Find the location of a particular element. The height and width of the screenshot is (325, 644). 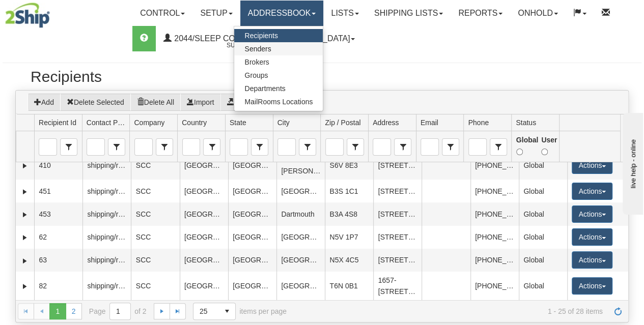

label: Global is located at coordinates (527, 146).